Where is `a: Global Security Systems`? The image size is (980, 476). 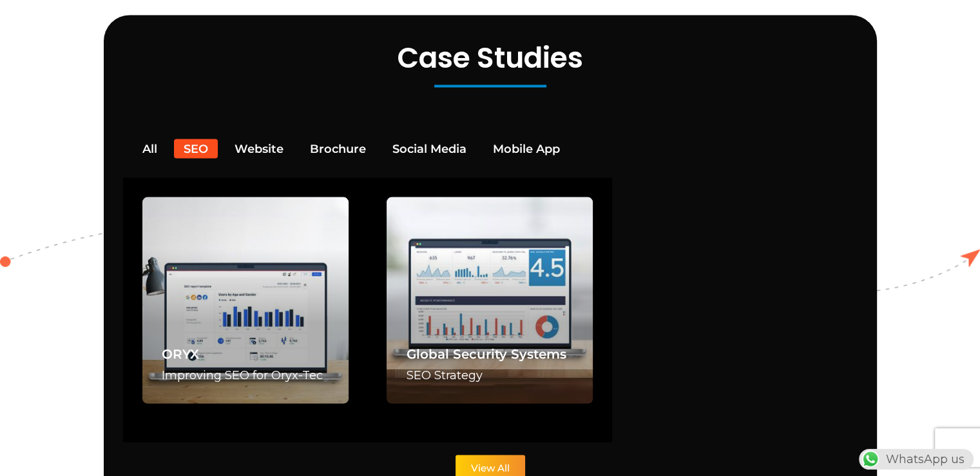
a: Global Security Systems is located at coordinates (486, 354).